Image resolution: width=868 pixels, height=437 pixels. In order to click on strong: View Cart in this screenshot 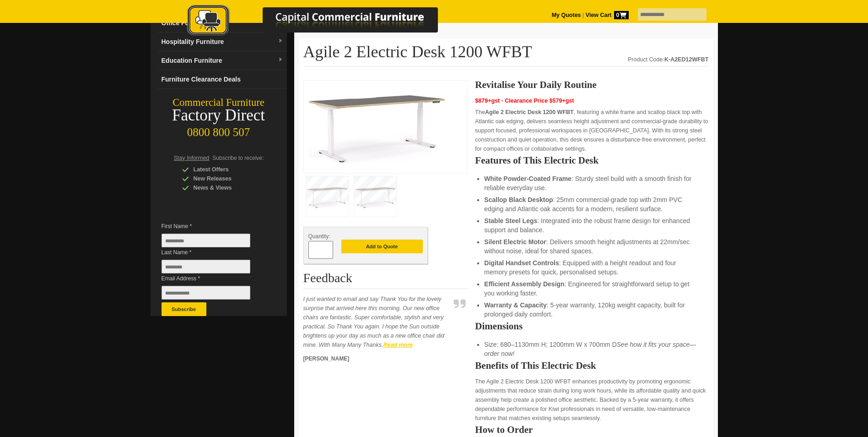, I will do `click(607, 15)`.